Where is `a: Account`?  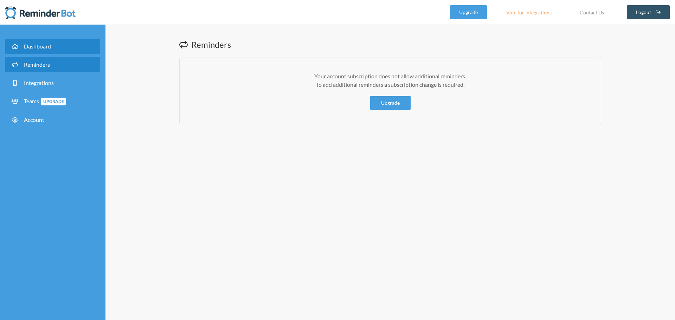 a: Account is located at coordinates (53, 120).